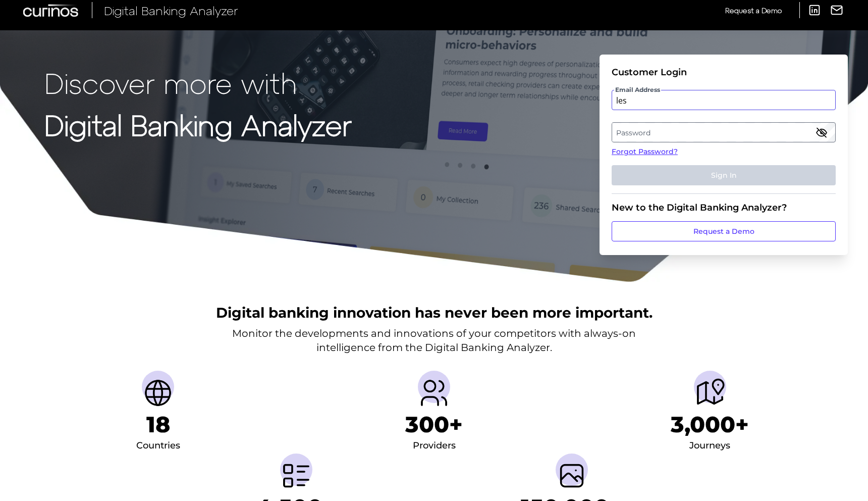  What do you see at coordinates (158, 446) in the screenshot?
I see `div: Countries` at bounding box center [158, 446].